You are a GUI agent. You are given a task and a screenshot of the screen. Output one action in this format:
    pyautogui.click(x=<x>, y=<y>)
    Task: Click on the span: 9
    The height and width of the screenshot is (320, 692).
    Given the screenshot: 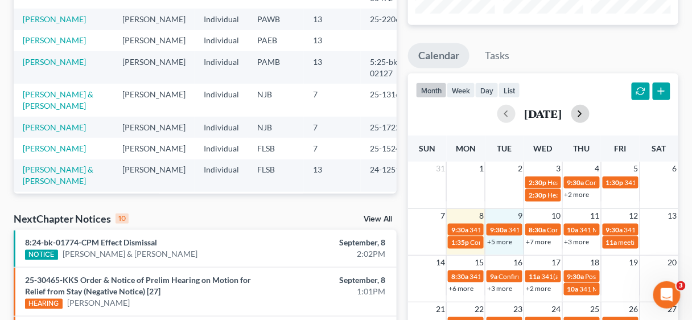 What is the action you would take?
    pyautogui.click(x=520, y=216)
    